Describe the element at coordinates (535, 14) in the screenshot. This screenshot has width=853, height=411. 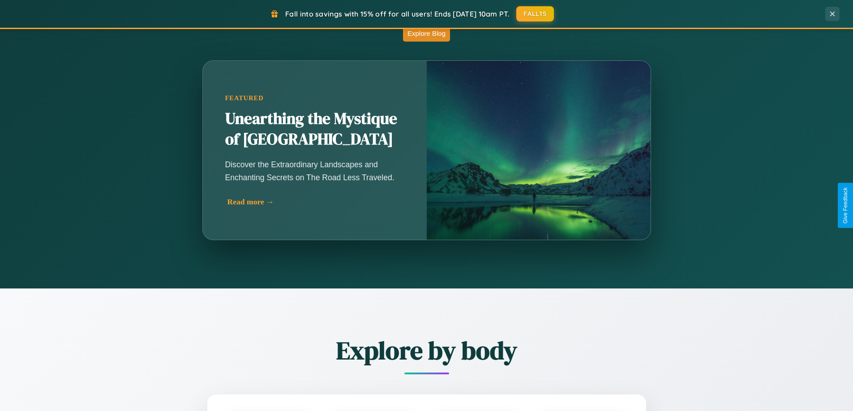
I see `button: FALL15` at that location.